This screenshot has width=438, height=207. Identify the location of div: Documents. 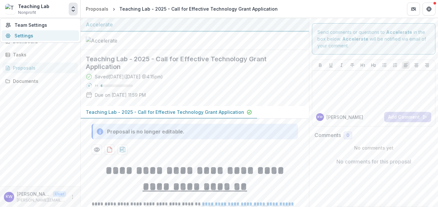
(43, 81).